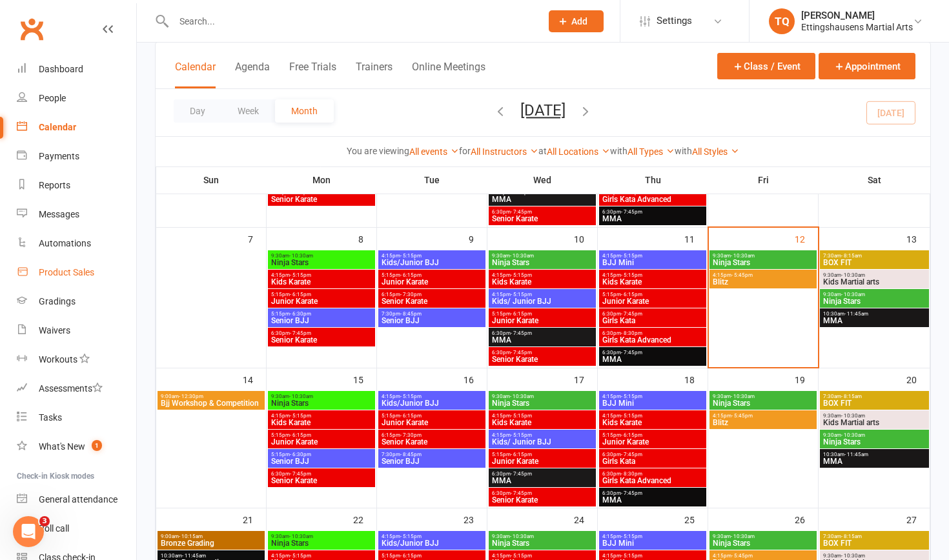  What do you see at coordinates (97, 446) in the screenshot?
I see `span: 1` at bounding box center [97, 446].